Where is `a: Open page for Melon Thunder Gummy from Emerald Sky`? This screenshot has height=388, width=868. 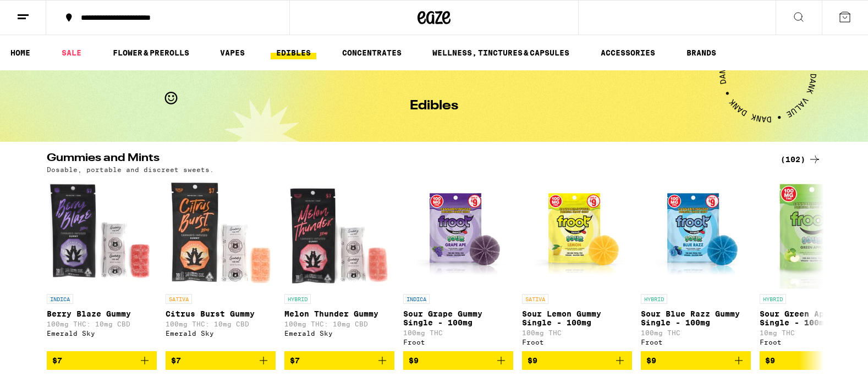 a: Open page for Melon Thunder Gummy from Emerald Sky is located at coordinates (340, 265).